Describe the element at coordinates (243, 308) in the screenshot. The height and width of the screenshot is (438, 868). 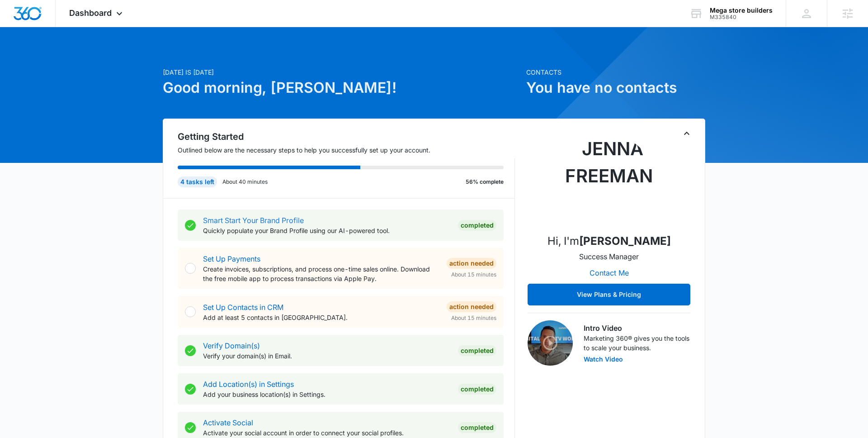
I see `a: Set Up Contacts in CRM` at that location.